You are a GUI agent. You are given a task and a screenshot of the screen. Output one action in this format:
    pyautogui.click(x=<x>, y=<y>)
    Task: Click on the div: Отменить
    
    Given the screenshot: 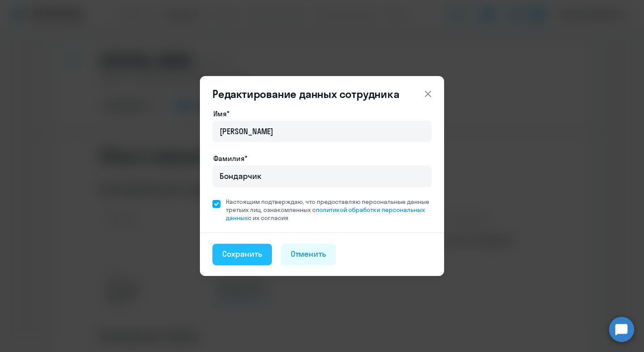 What is the action you would take?
    pyautogui.click(x=309, y=254)
    